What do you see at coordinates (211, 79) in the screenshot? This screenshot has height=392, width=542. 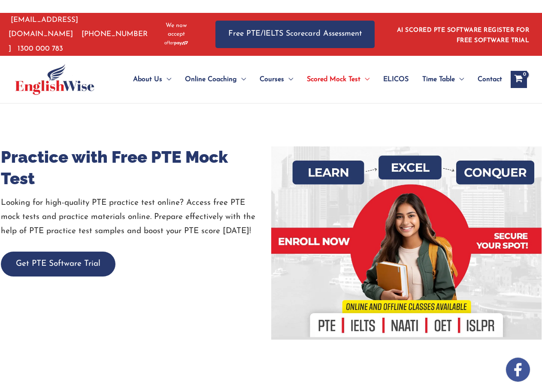 I see `span: Online Coaching` at bounding box center [211, 79].